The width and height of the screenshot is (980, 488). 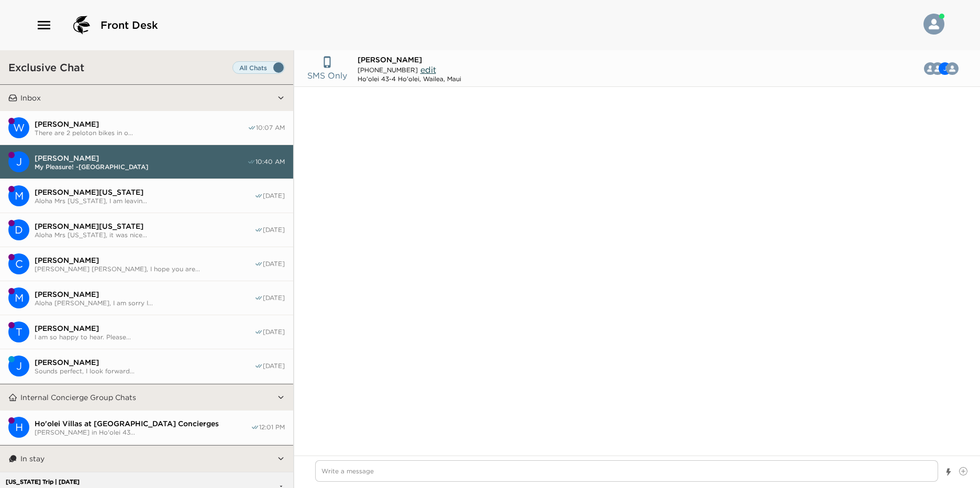 What do you see at coordinates (327, 75) in the screenshot?
I see `p: SMS Only` at bounding box center [327, 75].